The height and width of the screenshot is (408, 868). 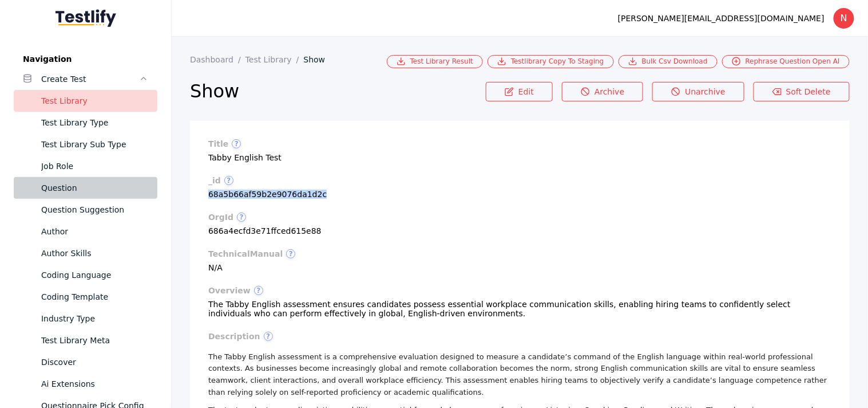 What do you see at coordinates (85, 362) in the screenshot?
I see `a: Discover` at bounding box center [85, 362].